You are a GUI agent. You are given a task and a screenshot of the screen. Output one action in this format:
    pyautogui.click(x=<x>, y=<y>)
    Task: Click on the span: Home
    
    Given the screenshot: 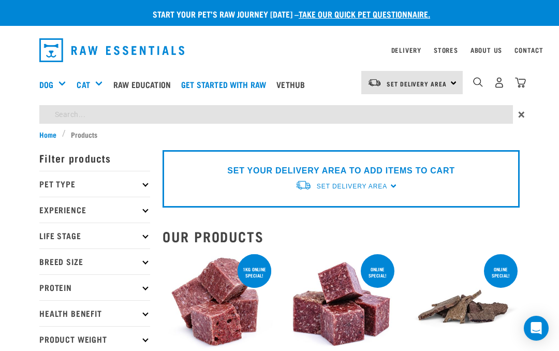 What is the action you would take?
    pyautogui.click(x=48, y=134)
    